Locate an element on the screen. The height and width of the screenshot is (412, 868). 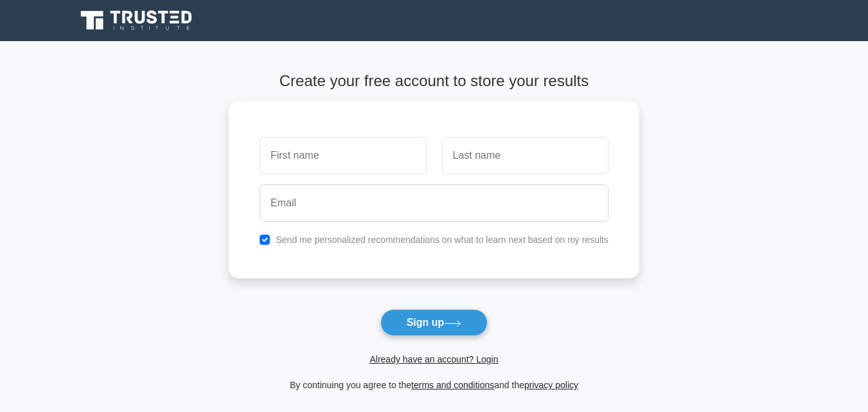
input: First name is located at coordinates (343, 155).